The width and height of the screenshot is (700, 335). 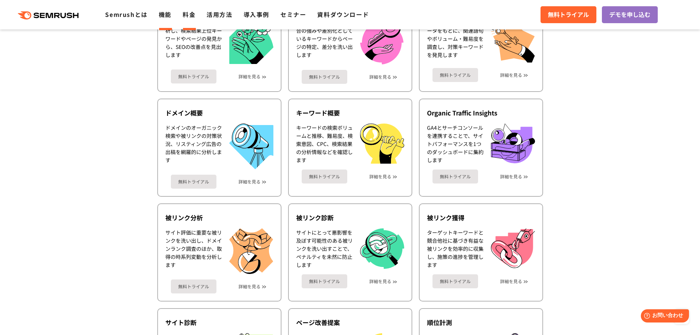 What do you see at coordinates (219, 14) in the screenshot?
I see `a: 活用方法` at bounding box center [219, 14].